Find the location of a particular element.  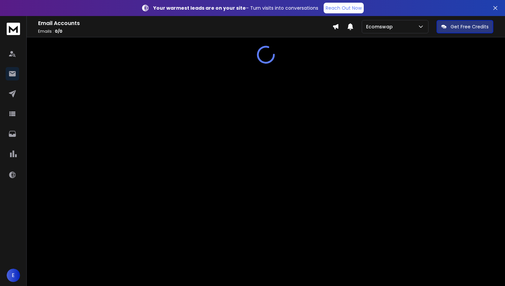

button: E is located at coordinates (13, 275).